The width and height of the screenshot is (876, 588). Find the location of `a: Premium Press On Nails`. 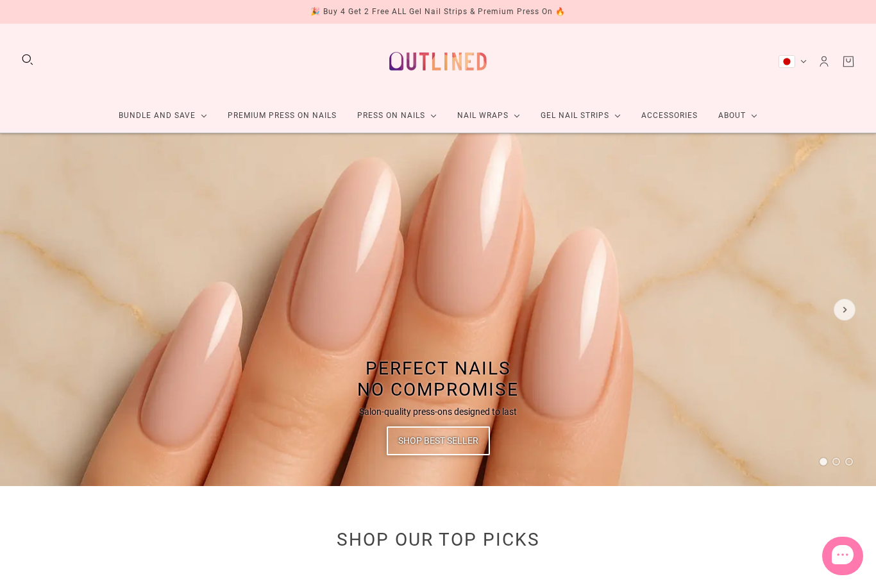

a: Premium Press On Nails is located at coordinates (282, 116).